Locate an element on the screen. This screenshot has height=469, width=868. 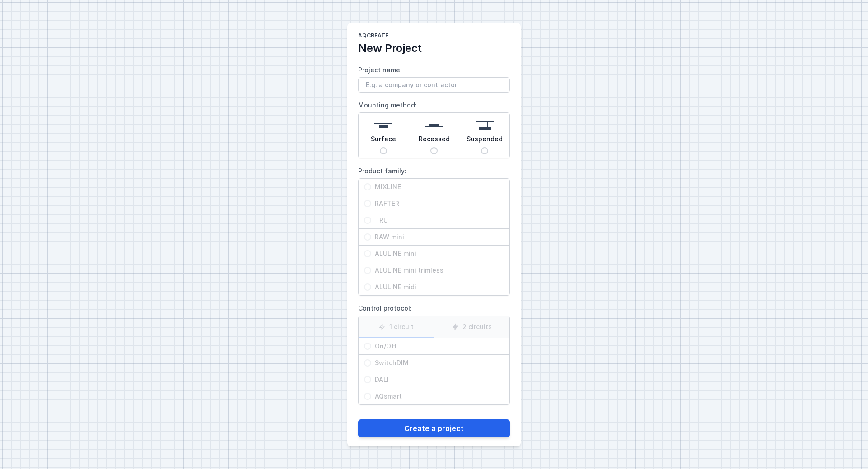
h2: New Project is located at coordinates (434, 49).